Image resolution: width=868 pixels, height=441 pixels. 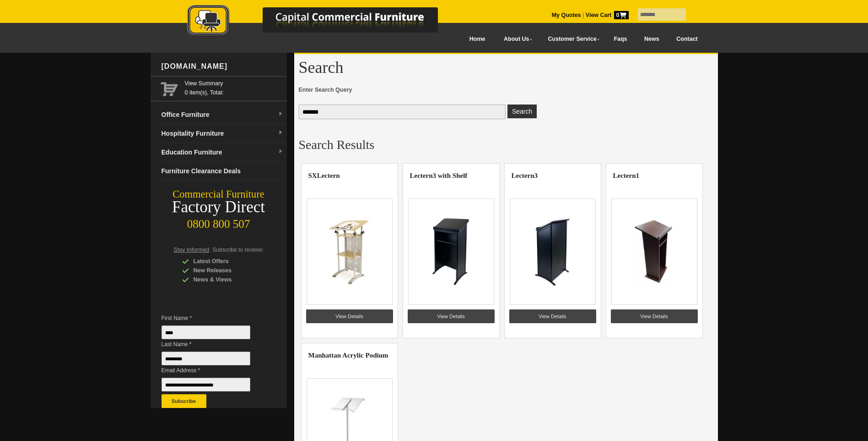 I want to click on input: First Name *, so click(x=206, y=332).